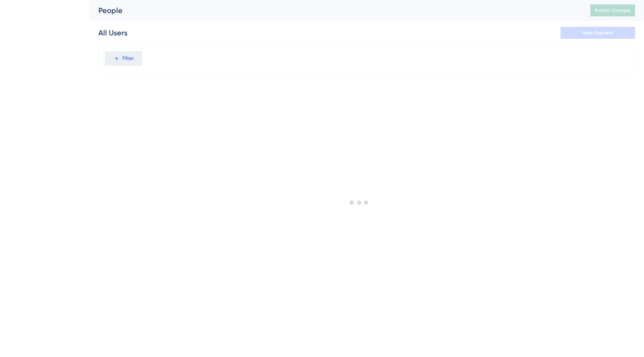 The image size is (644, 357). I want to click on span: Save Segment, so click(598, 33).